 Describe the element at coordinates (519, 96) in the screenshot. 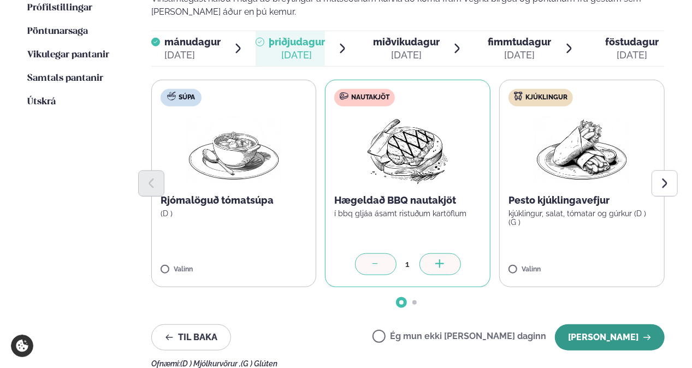

I see `img: chicken.svg` at that location.